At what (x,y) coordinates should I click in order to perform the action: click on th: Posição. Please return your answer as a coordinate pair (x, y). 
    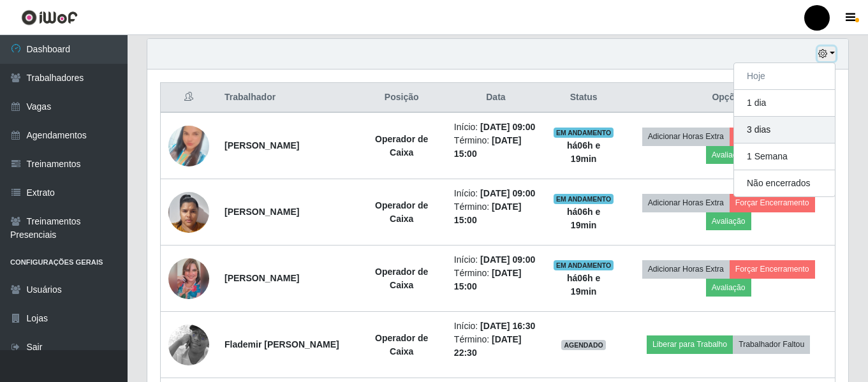
    Looking at the image, I should click on (402, 98).